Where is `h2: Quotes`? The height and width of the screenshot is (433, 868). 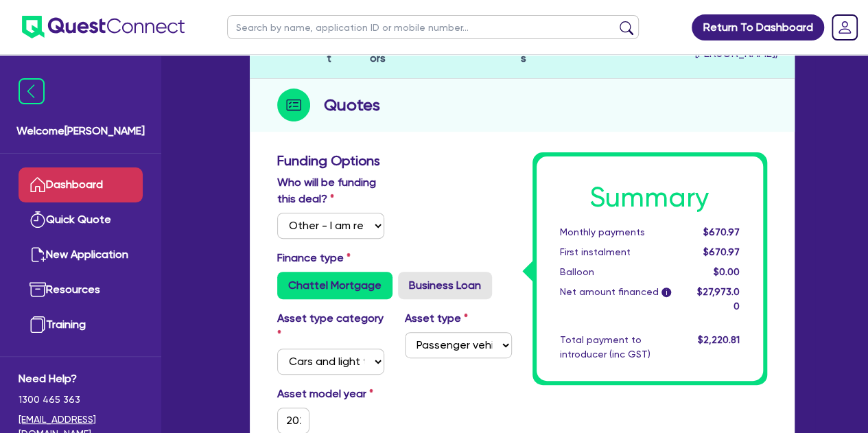
h2: Quotes is located at coordinates (352, 105).